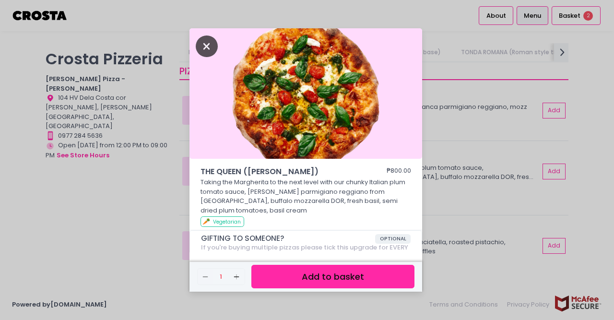  I want to click on button: Add to basket, so click(333, 276).